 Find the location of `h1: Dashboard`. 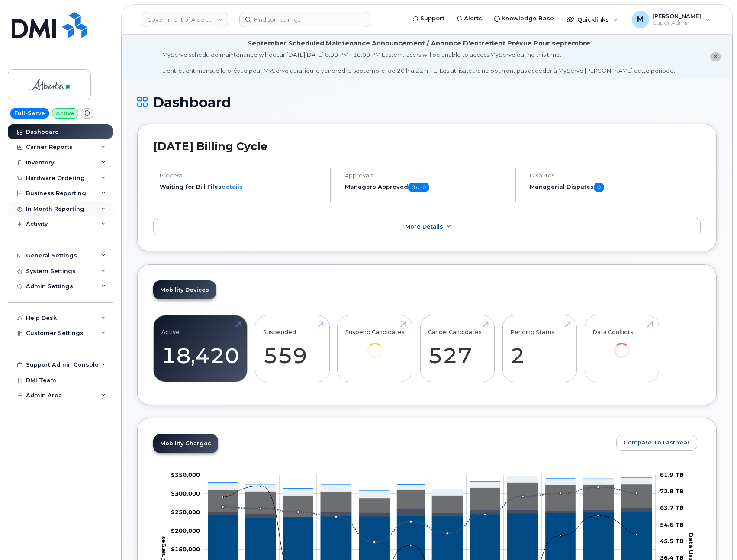

h1: Dashboard is located at coordinates (427, 102).